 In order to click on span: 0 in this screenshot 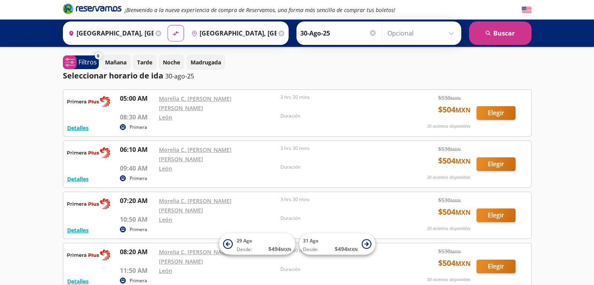, I will do `click(98, 56)`.